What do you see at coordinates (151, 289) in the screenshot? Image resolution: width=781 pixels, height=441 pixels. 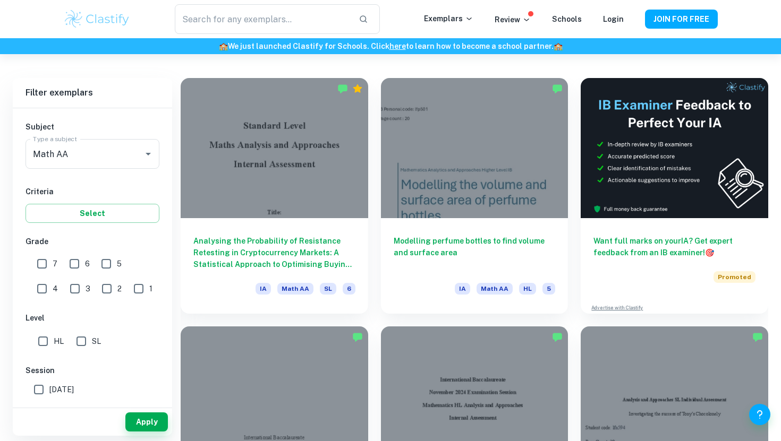 I see `span: 1` at bounding box center [151, 289].